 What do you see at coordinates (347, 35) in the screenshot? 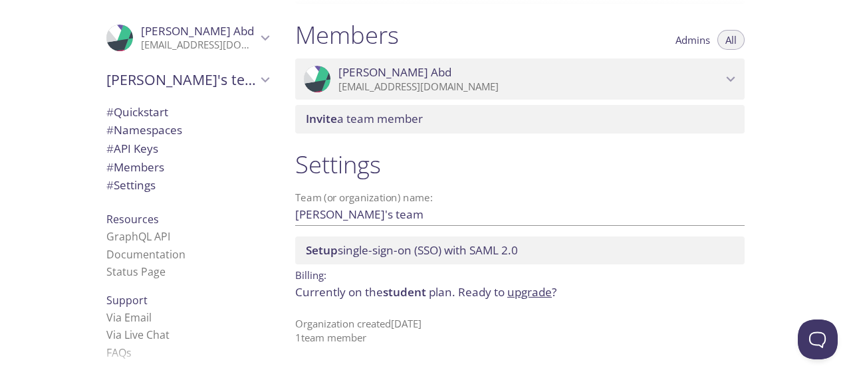
I see `h1: Members` at bounding box center [347, 35].